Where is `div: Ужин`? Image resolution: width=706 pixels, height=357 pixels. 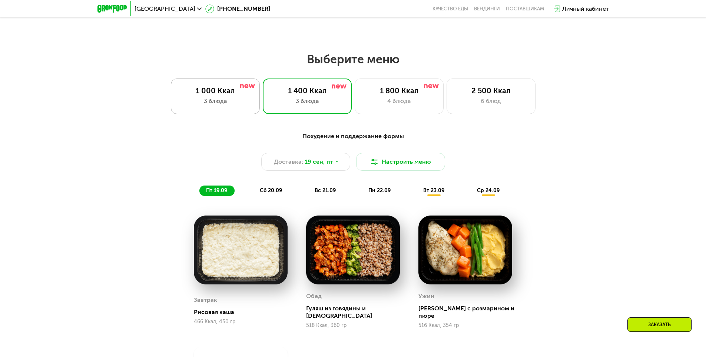 div: Ужин is located at coordinates (426, 296).